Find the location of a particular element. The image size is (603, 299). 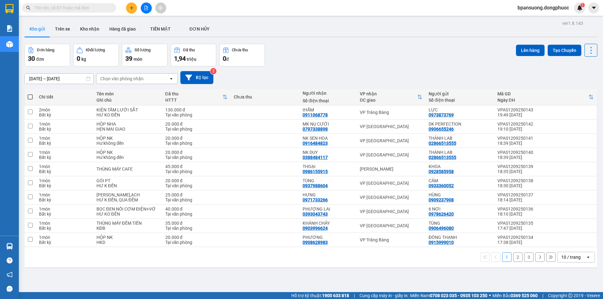

div: Khối lượng is located at coordinates (95, 50).